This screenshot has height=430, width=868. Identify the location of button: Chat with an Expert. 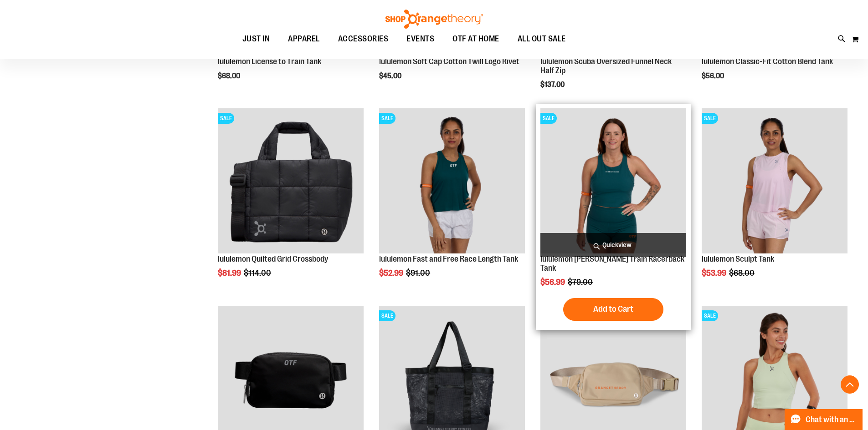
(823, 420).